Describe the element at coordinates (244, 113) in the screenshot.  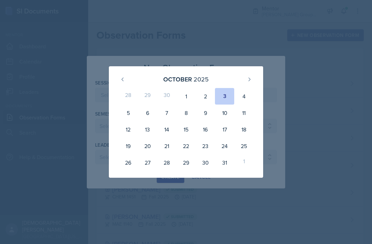
I see `div: 11` at that location.